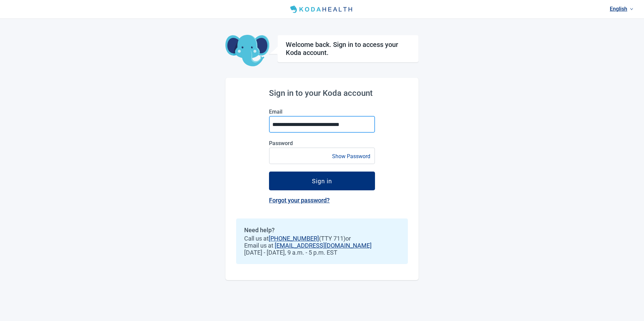 The width and height of the screenshot is (644, 321). Describe the element at coordinates (351, 156) in the screenshot. I see `button: Show Password` at that location.